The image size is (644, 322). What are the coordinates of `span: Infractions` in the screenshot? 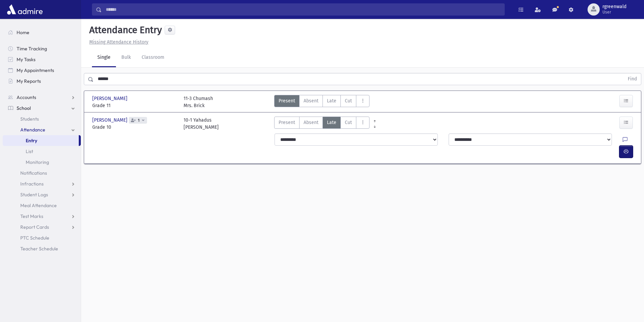 It's located at (32, 184).